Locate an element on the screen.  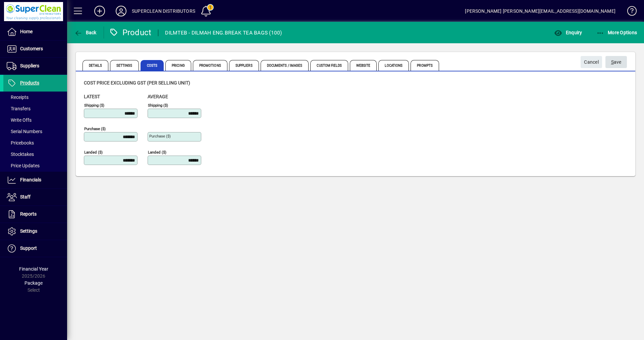
button: Back is located at coordinates (85, 32).